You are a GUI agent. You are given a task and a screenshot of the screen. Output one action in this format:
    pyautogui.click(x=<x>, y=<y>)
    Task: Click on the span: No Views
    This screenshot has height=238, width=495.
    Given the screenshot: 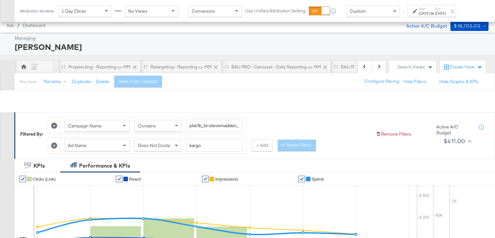 What is the action you would take?
    pyautogui.click(x=138, y=11)
    